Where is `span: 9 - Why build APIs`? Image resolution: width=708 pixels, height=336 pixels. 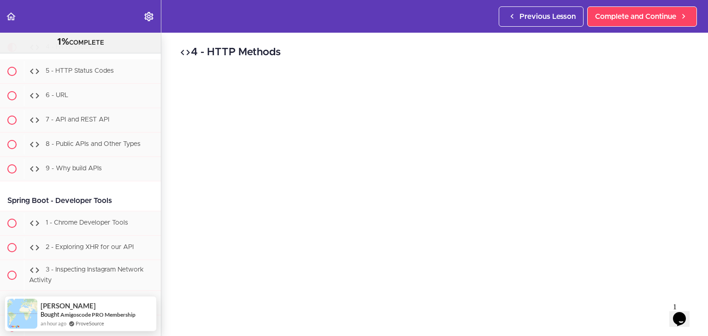
span: 9 - Why build APIs is located at coordinates (74, 169).